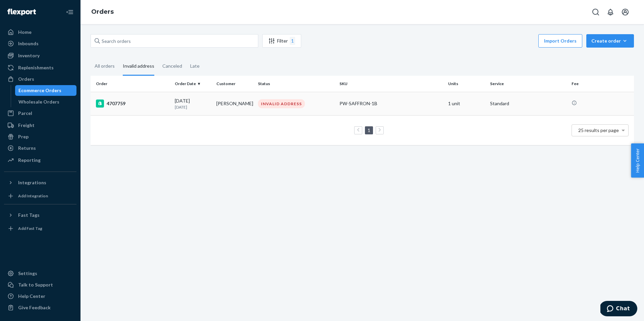 This screenshot has width=644, height=321. I want to click on th: Service, so click(528, 84).